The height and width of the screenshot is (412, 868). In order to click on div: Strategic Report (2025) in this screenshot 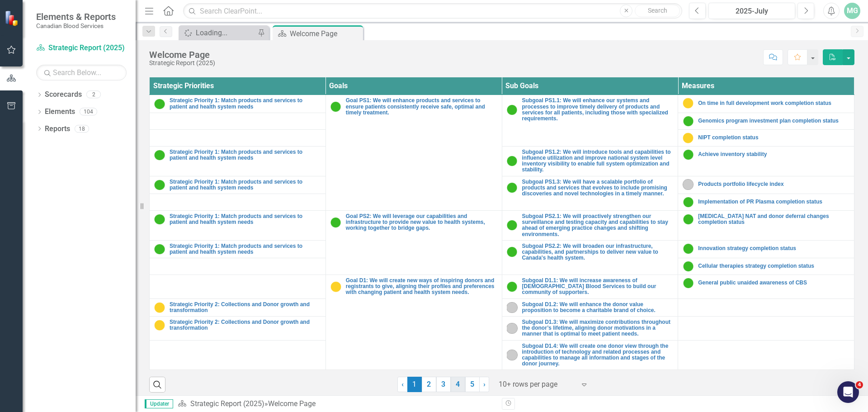, I will do `click(182, 63)`.